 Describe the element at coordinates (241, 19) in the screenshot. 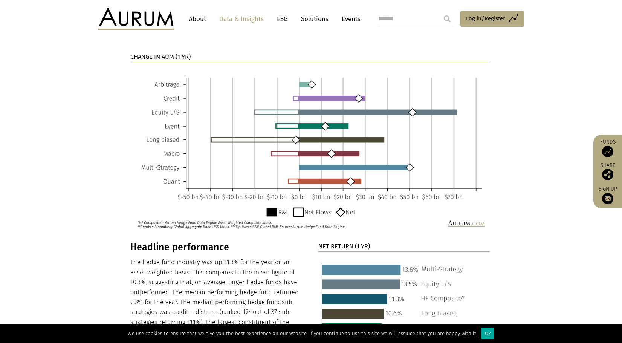

I see `a: Data & Insights` at that location.